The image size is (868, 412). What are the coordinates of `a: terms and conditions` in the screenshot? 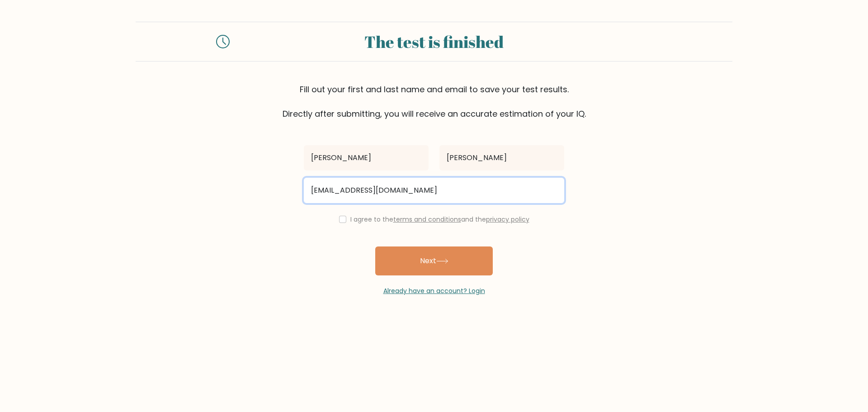 It's located at (427, 220).